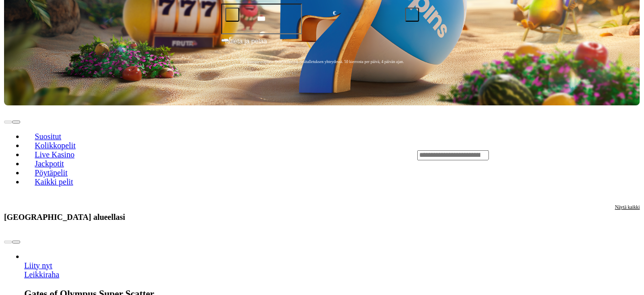 The height and width of the screenshot is (295, 644). What do you see at coordinates (51, 172) in the screenshot?
I see `span: Pöytäpelit` at bounding box center [51, 172].